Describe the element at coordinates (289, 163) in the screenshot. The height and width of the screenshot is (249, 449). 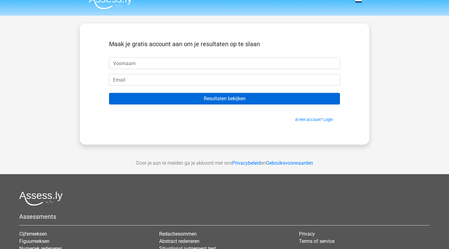
I see `a: Gebruiksvoorwaarden` at that location.